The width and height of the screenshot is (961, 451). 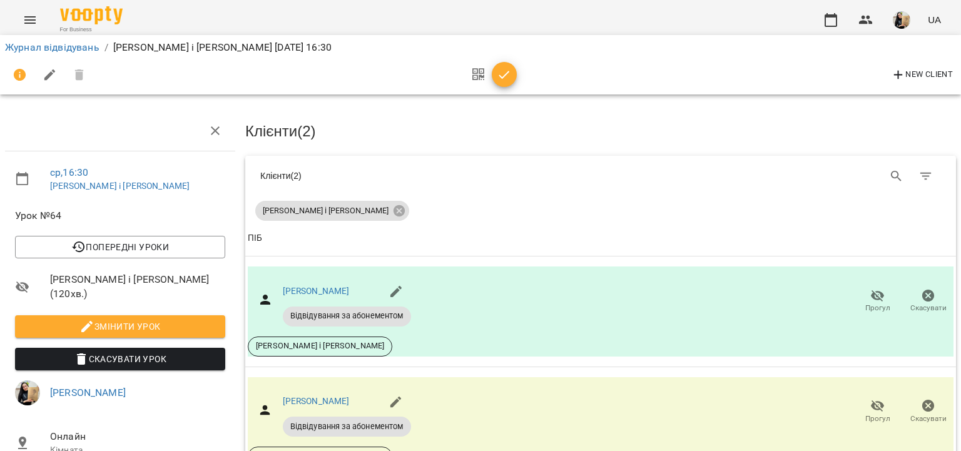 I want to click on button: New Client, so click(x=922, y=75).